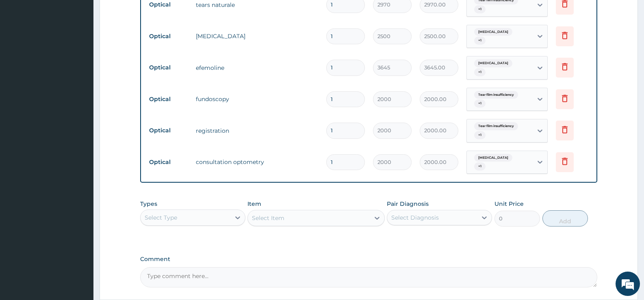 The image size is (644, 300). I want to click on label: Pair Diagnosis, so click(407, 204).